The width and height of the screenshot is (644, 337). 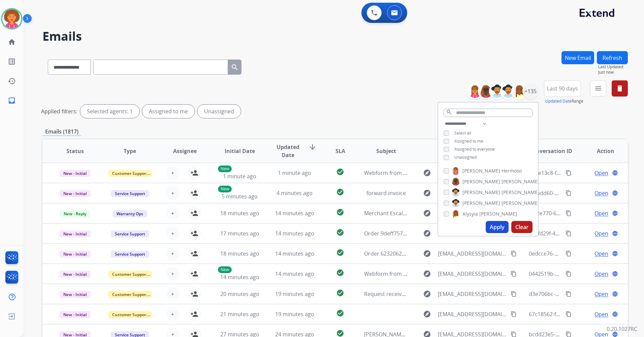 I want to click on span: Last Updated:, so click(x=613, y=67).